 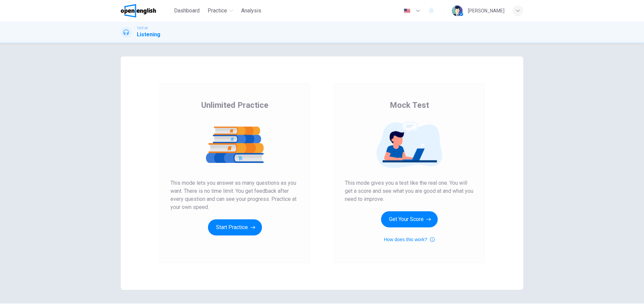 I want to click on button: Analysis, so click(x=251, y=11).